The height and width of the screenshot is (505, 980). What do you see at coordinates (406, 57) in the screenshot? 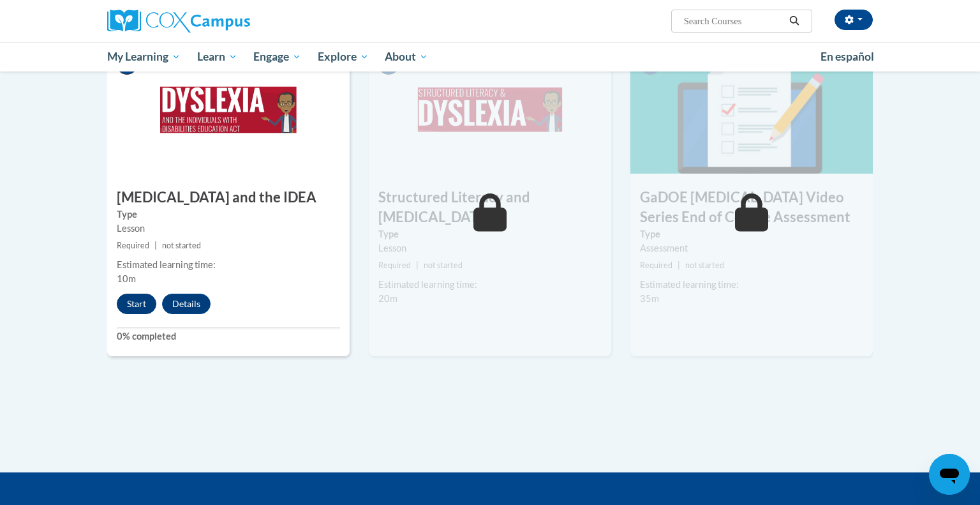
I see `span: About` at bounding box center [406, 57].